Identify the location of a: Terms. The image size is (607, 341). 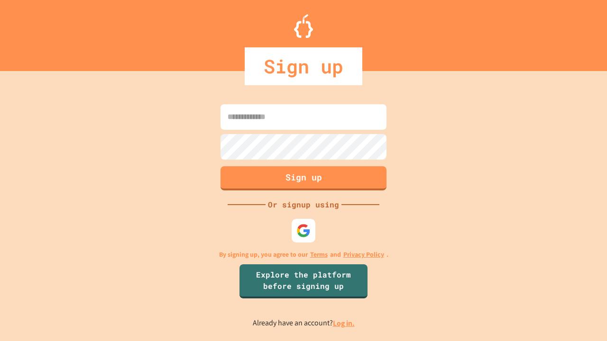
(319, 255).